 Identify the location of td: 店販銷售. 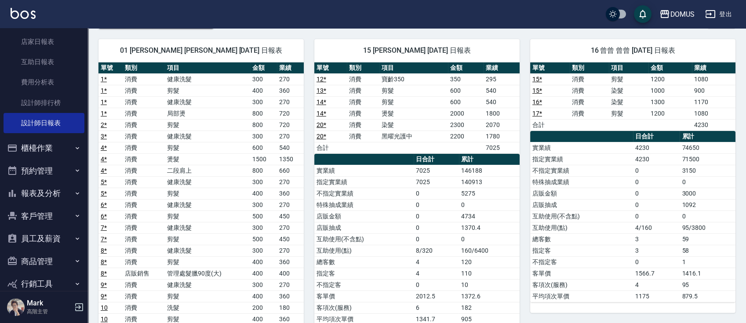
(144, 273).